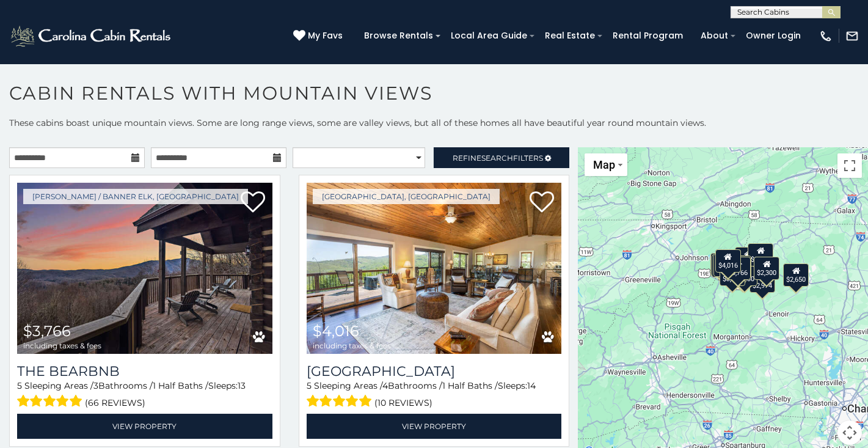 This screenshot has height=448, width=868. What do you see at coordinates (434, 268) in the screenshot?
I see `a: Beech Mountain Vista $4,016 including taxes & fees` at bounding box center [434, 268].